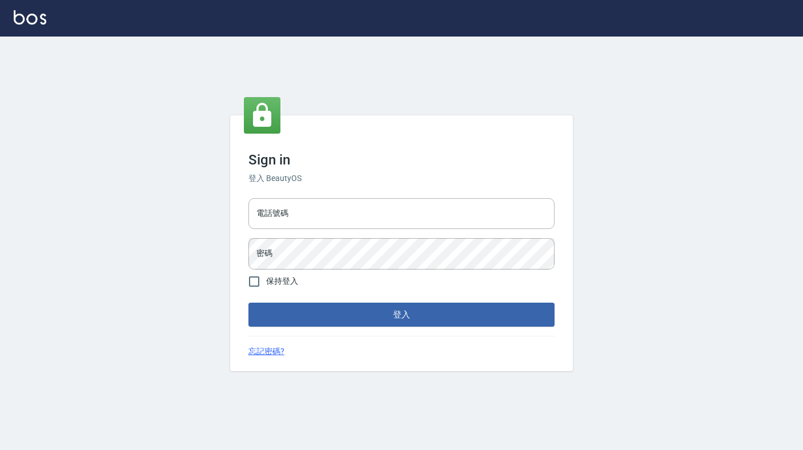 This screenshot has width=803, height=450. I want to click on button: 登入, so click(402, 315).